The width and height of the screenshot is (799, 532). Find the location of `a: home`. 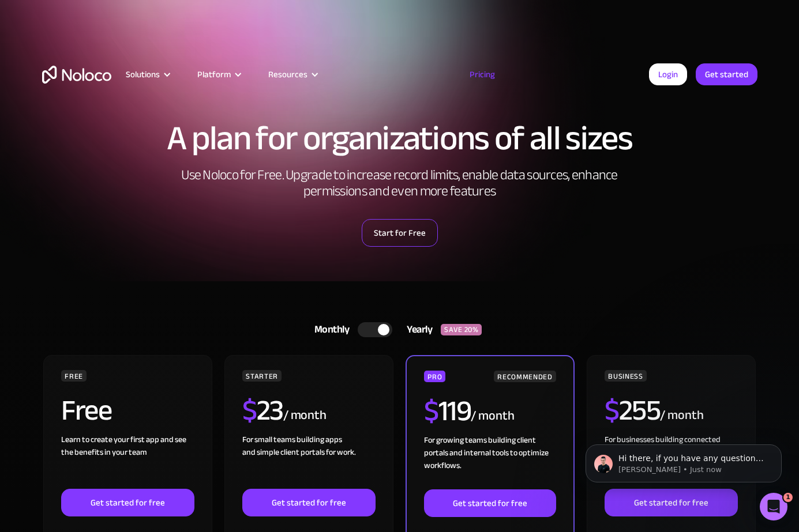

a: home is located at coordinates (77, 74).